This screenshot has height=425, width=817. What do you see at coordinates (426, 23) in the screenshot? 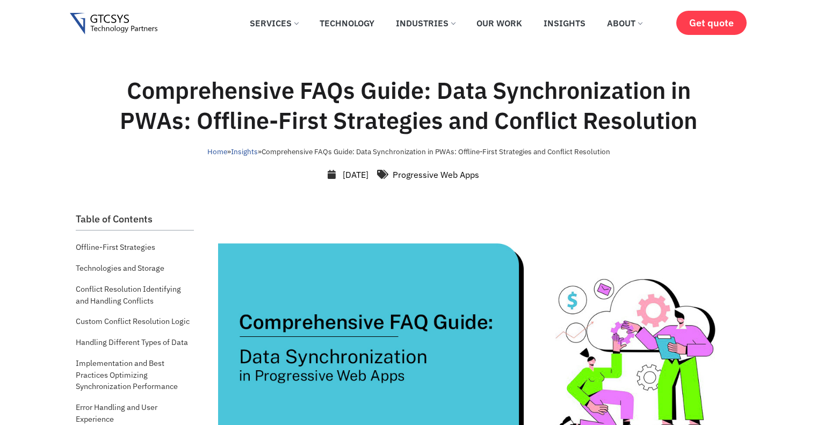
I see `a: Industries` at bounding box center [426, 23].